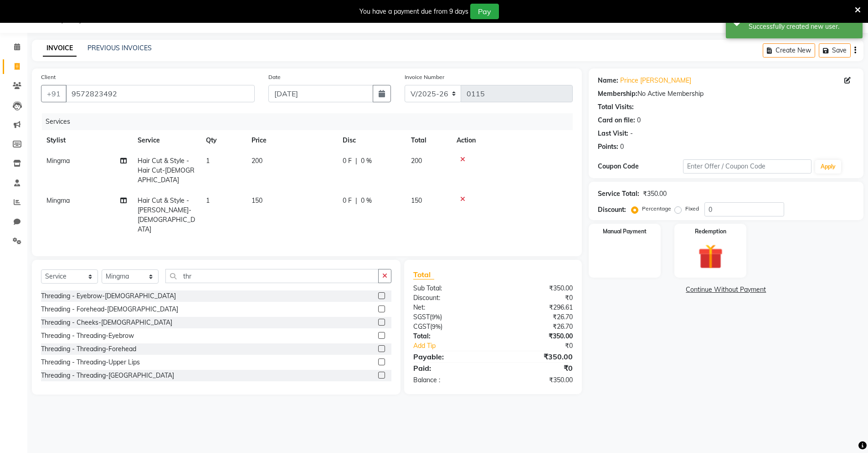 This screenshot has height=453, width=868. Describe the element at coordinates (828, 166) in the screenshot. I see `button: Apply` at that location.